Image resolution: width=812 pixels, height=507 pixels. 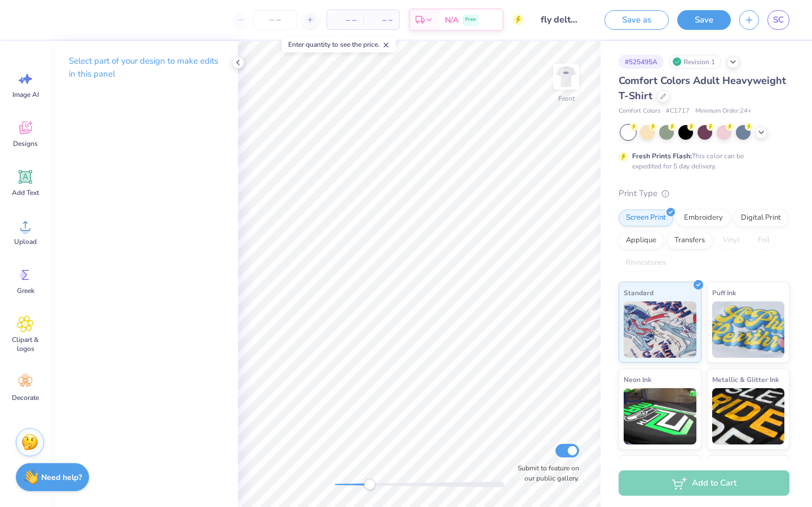 I want to click on div: Front, so click(x=566, y=99).